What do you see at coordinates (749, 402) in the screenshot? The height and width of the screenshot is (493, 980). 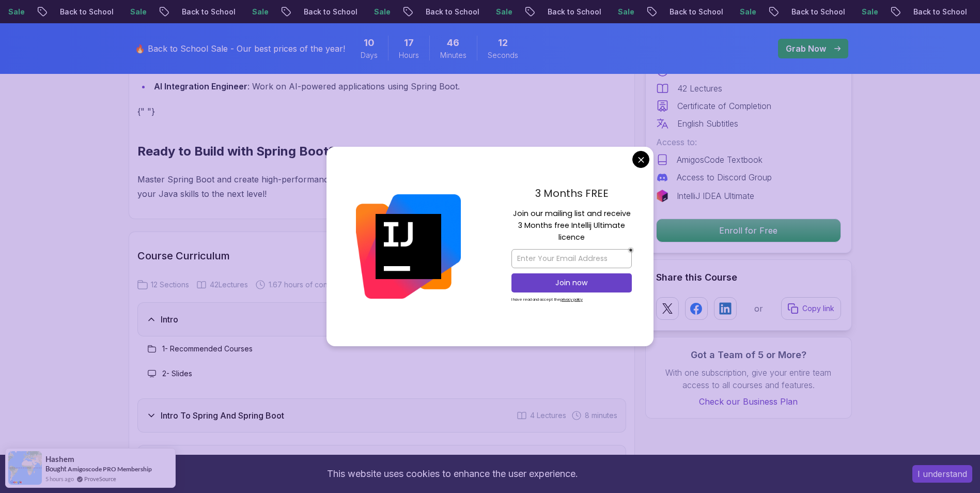 I see `a: Check our Business Plan` at bounding box center [749, 402].